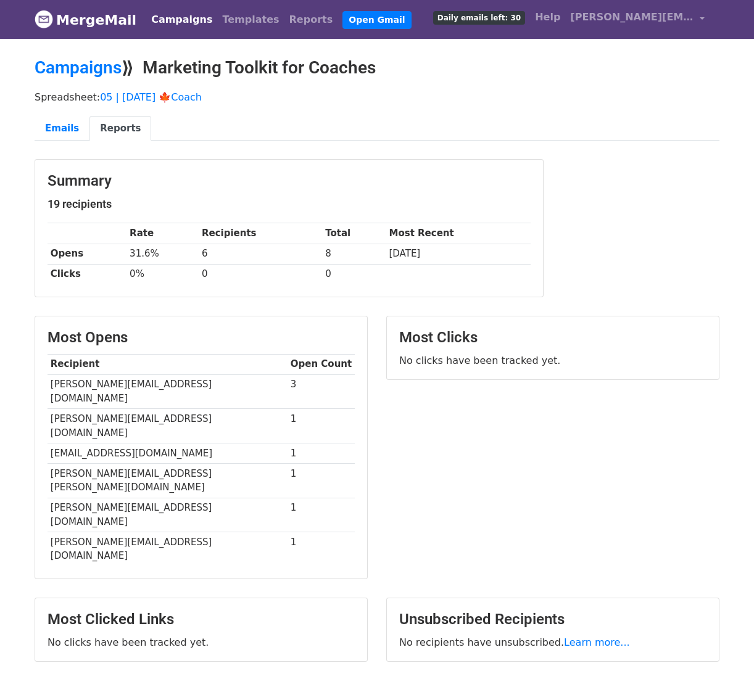 Image resolution: width=754 pixels, height=700 pixels. I want to click on td: 6, so click(261, 254).